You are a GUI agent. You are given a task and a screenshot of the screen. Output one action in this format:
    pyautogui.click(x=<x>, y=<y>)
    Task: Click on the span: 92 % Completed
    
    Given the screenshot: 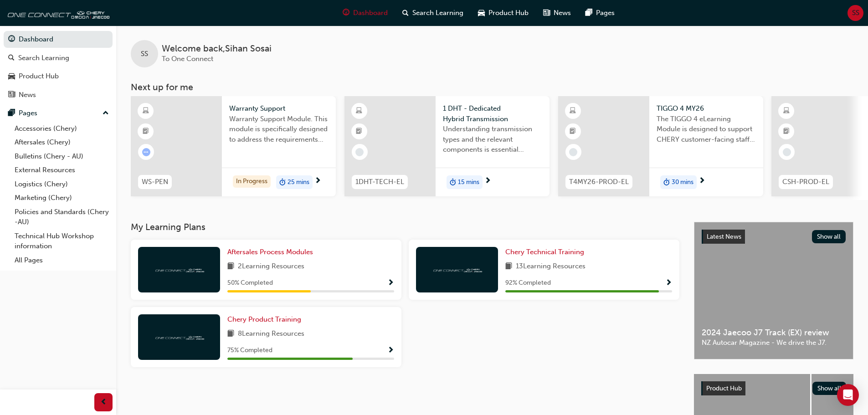 What is the action you would take?
    pyautogui.click(x=528, y=283)
    